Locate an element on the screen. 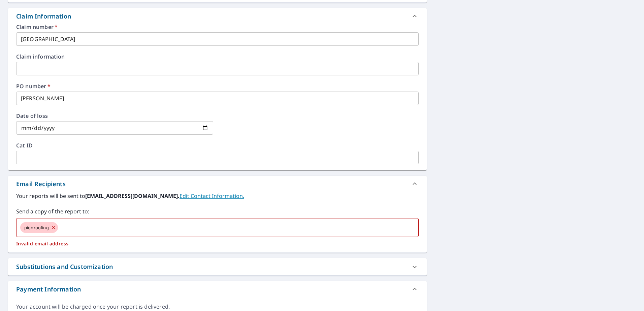 The image size is (644, 311). a: EditContactInfo is located at coordinates (212, 196).